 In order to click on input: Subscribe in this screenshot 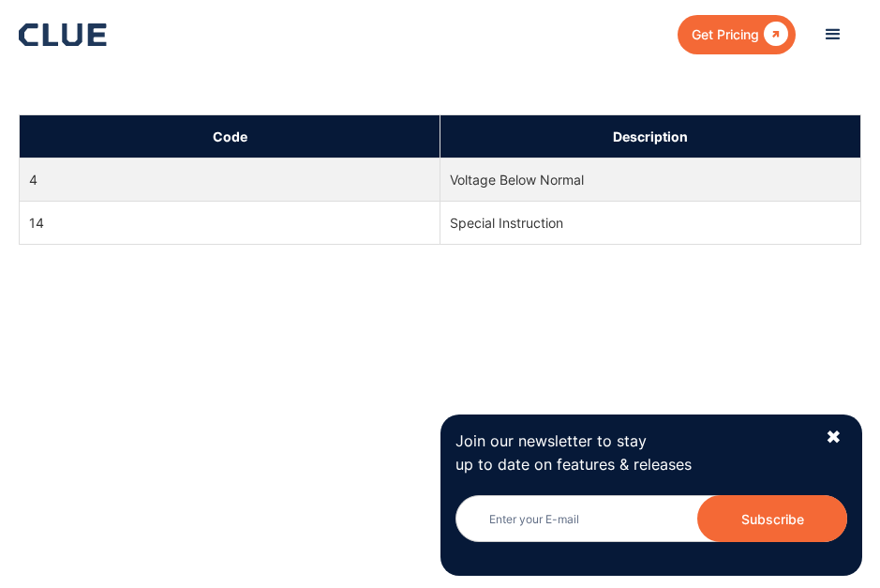, I will do `click(772, 518)`.